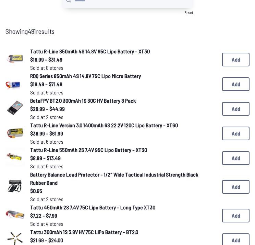  I want to click on span: Tattu R-Line 550mAh 2S 7.4V 95C Lipo Battery - XT30, so click(88, 150).